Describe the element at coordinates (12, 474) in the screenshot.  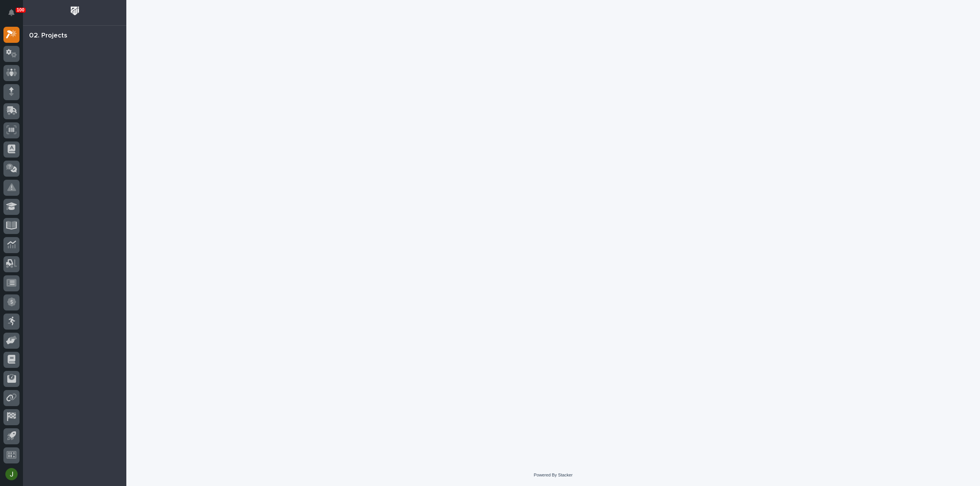
I see `button: users-avatar` at that location.